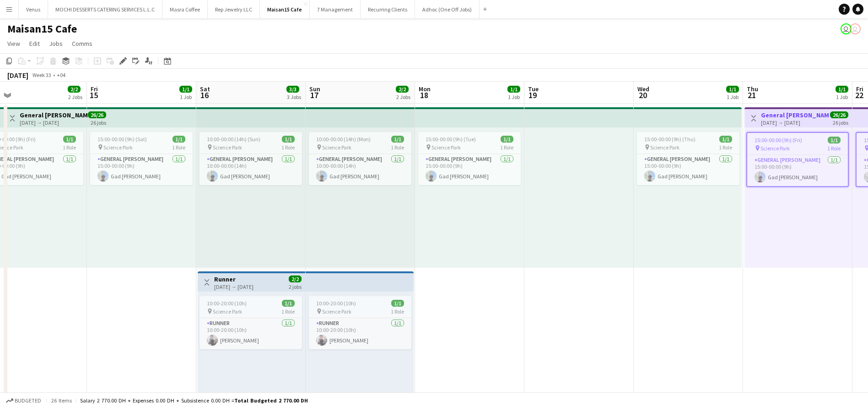 This screenshot has width=868, height=408. Describe the element at coordinates (56, 43) in the screenshot. I see `span: Jobs` at that location.